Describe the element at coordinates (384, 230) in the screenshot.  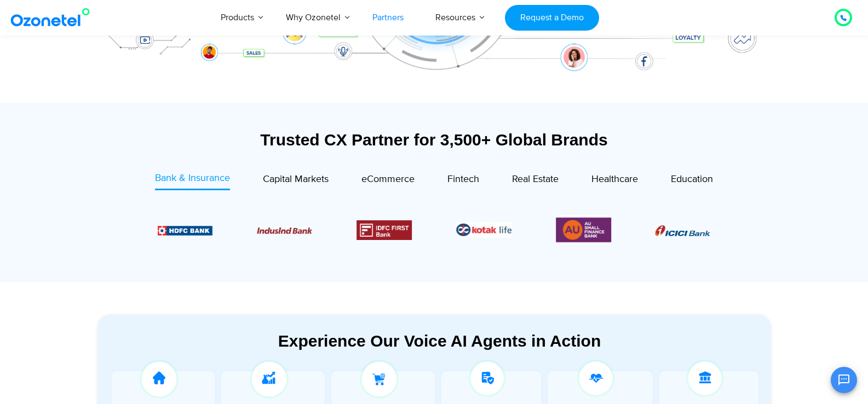
I see `img: Picture12.png` at that location.